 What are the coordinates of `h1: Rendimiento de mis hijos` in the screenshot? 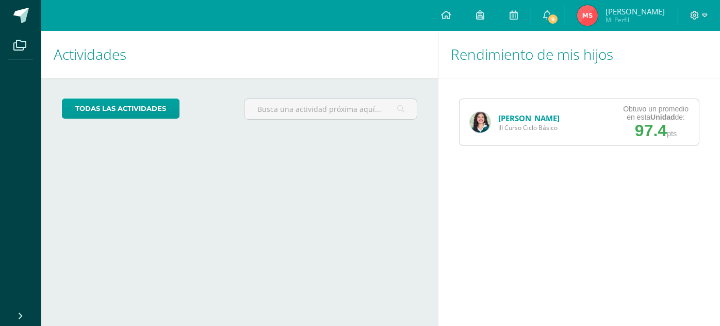 It's located at (579, 54).